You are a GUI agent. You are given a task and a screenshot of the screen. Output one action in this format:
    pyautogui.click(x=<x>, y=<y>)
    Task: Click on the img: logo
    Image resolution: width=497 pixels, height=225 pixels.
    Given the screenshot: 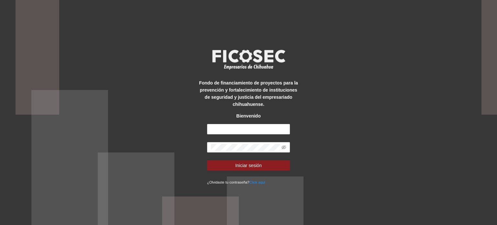 What is the action you would take?
    pyautogui.click(x=248, y=59)
    